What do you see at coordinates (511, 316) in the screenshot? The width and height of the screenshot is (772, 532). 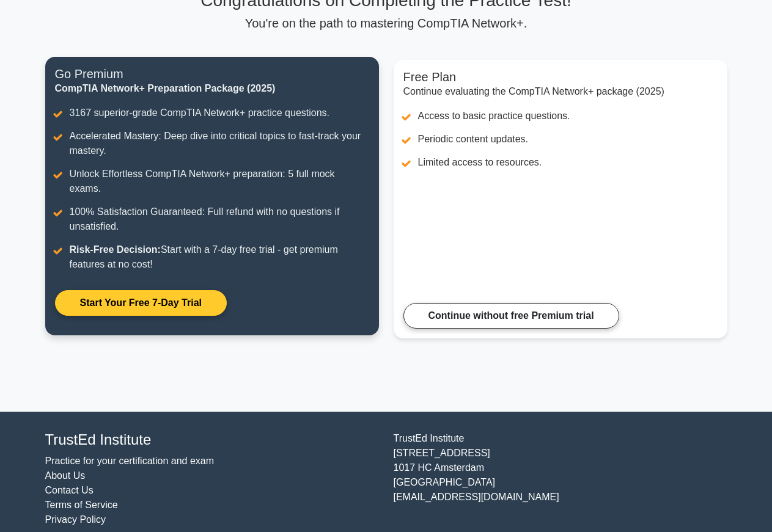 I see `a: Continue without free Premium trial` at bounding box center [511, 316].